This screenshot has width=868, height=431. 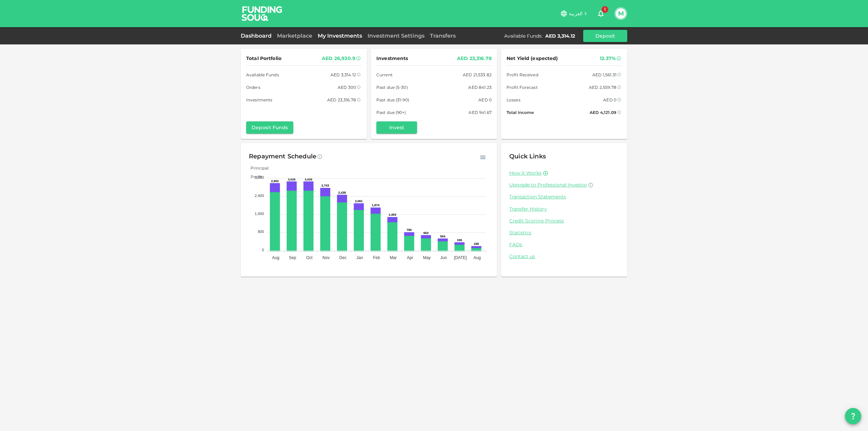 What do you see at coordinates (444, 258) in the screenshot?
I see `tspan: Jun` at bounding box center [444, 258].